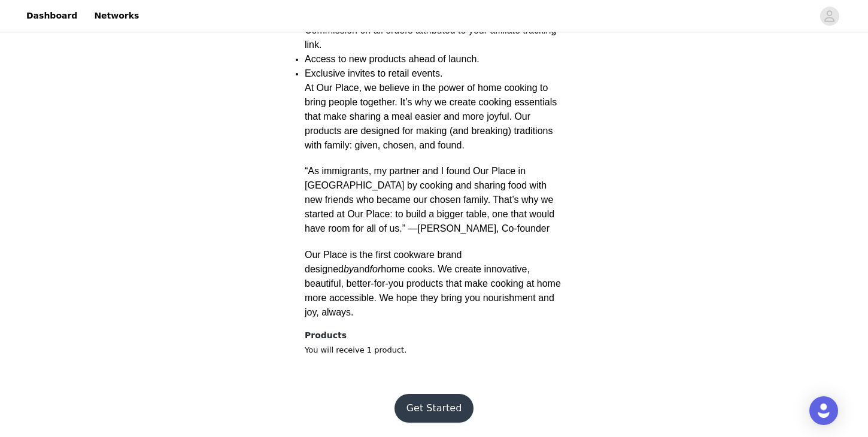 This screenshot has height=437, width=868. What do you see at coordinates (348, 269) in the screenshot?
I see `span: by` at bounding box center [348, 269].